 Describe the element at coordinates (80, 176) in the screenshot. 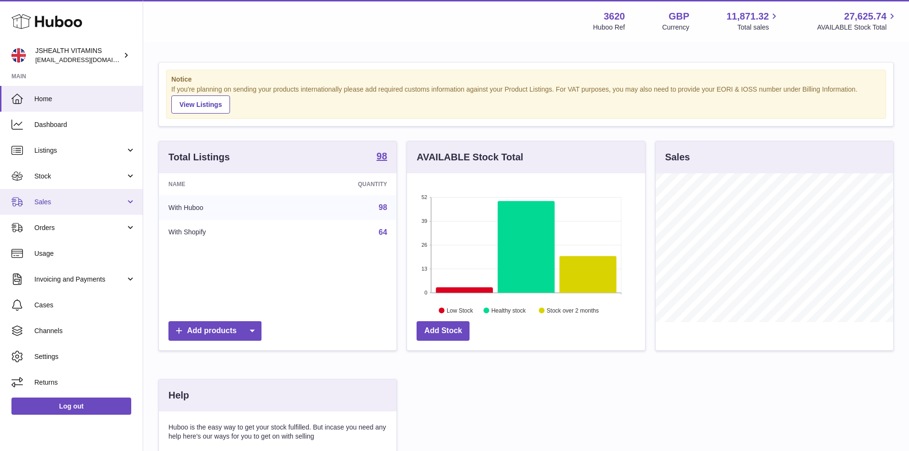

I see `span: Stock` at that location.